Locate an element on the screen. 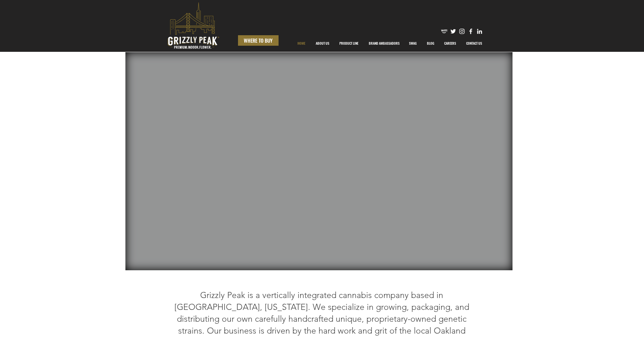 The image size is (644, 339). a: CONTACT US is located at coordinates (475, 43).